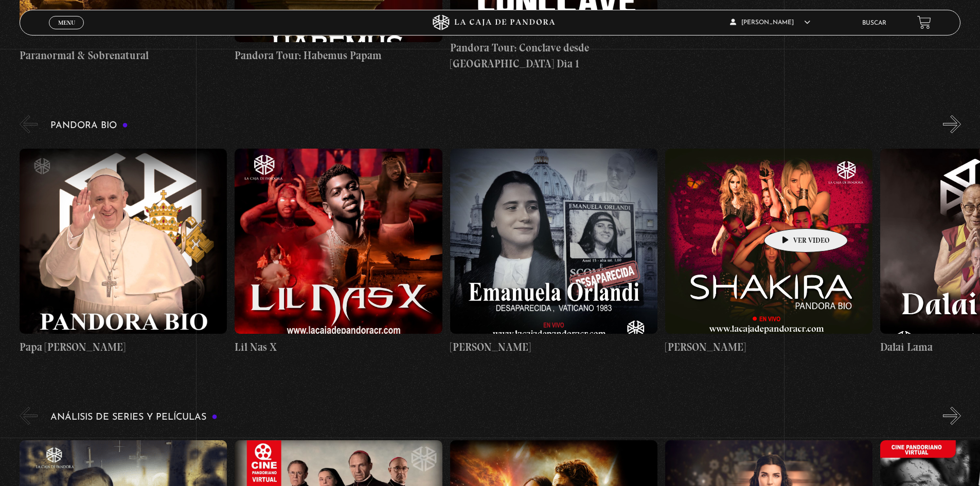 The width and height of the screenshot is (980, 486). Describe the element at coordinates (66, 32) in the screenshot. I see `span: Cerrar` at that location.